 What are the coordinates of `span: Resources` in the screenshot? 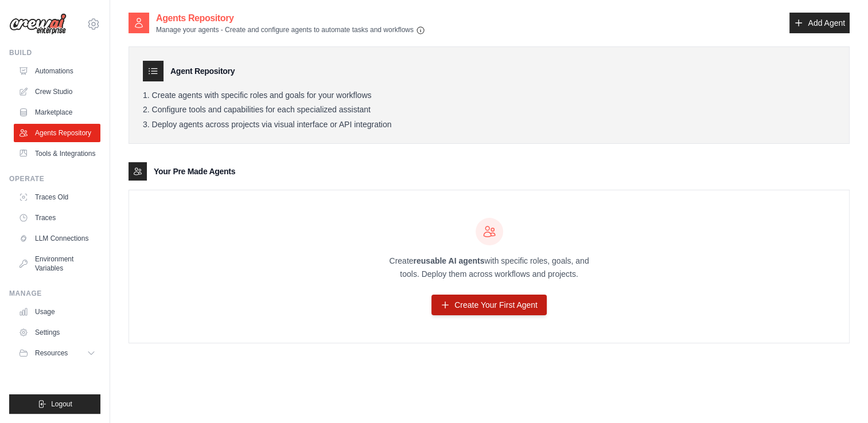 It's located at (51, 353).